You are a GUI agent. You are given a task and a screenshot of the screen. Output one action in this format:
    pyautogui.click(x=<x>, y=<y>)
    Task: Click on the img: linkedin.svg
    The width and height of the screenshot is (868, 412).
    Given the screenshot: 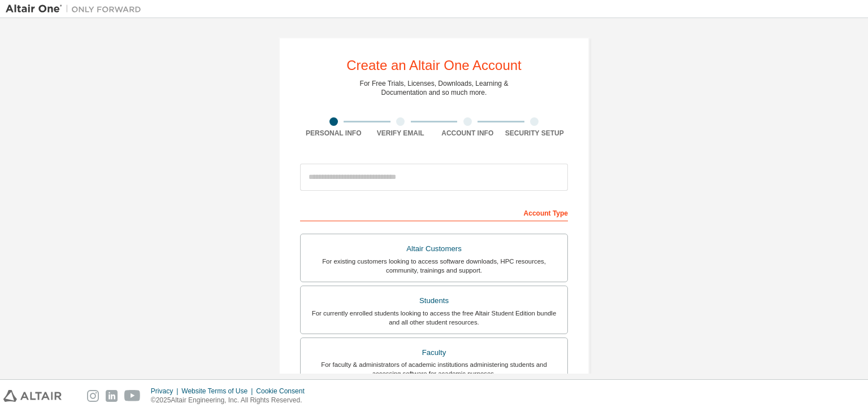 What is the action you would take?
    pyautogui.click(x=111, y=396)
    